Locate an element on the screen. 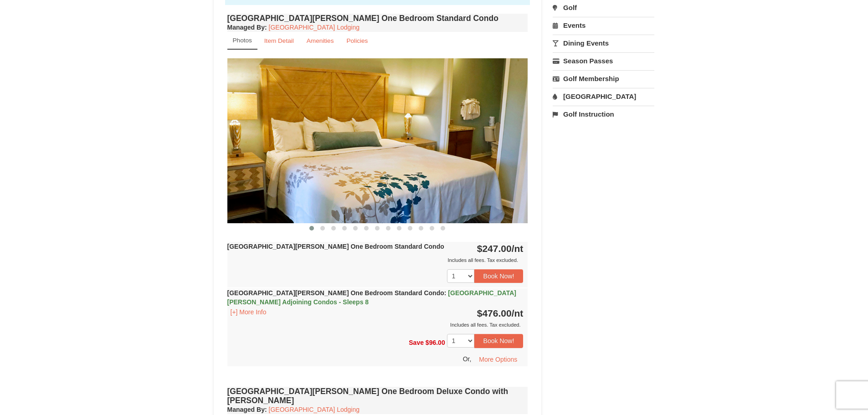 Image resolution: width=868 pixels, height=415 pixels. span: $96.00 is located at coordinates (435, 342).